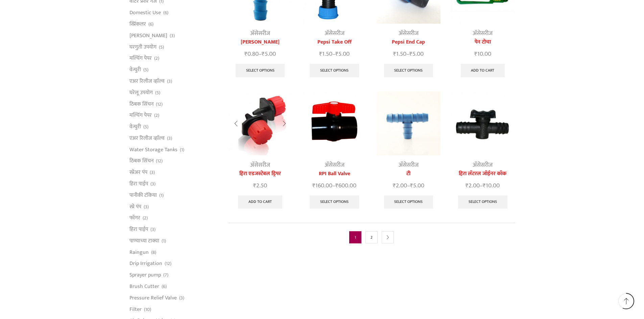 The image size is (644, 319). Describe the element at coordinates (483, 203) in the screenshot. I see `a: Select options for “हिरा लॅटरल जॉईनर कॉक”` at that location.